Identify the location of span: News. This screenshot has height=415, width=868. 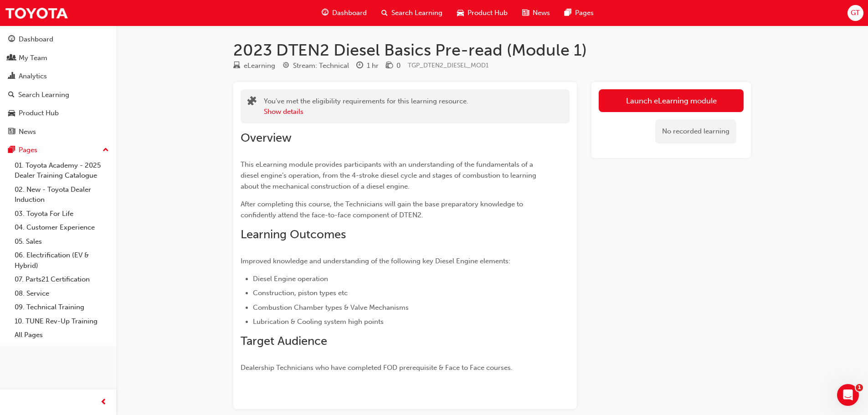
(541, 13).